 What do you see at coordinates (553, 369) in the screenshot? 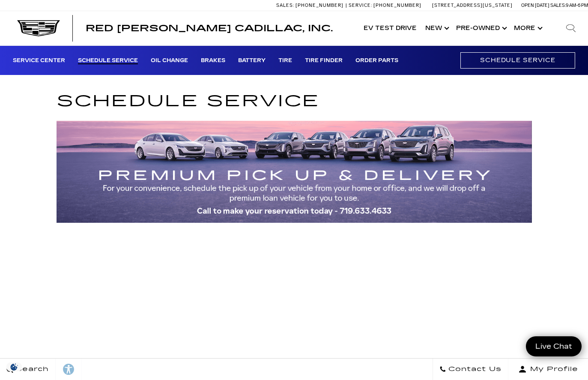
I see `span: My Profile` at bounding box center [553, 369].